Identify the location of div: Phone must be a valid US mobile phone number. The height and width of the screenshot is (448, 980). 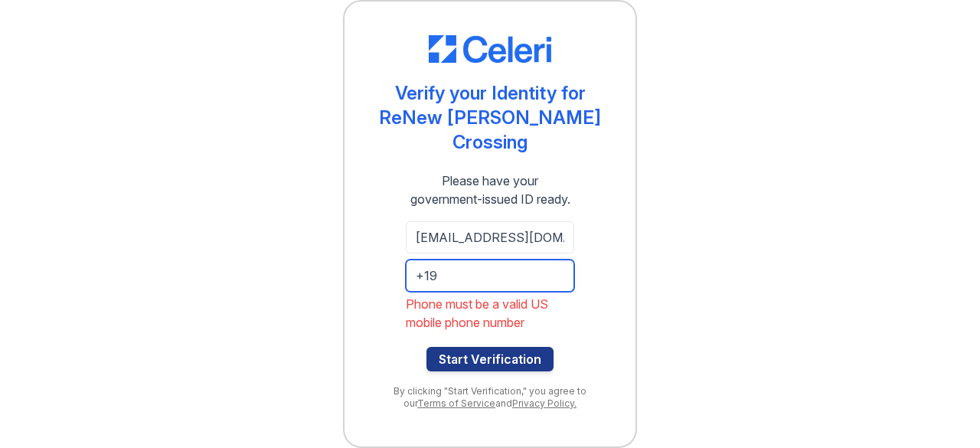
(490, 314).